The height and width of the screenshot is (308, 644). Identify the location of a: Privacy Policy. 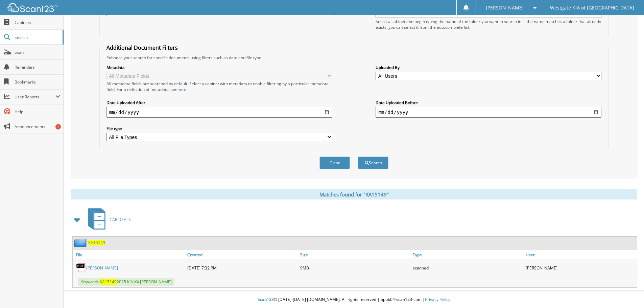
(437, 299).